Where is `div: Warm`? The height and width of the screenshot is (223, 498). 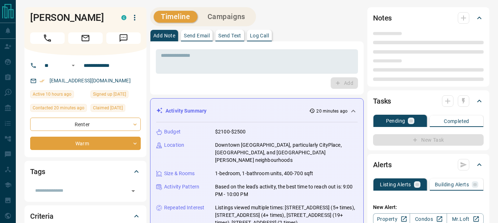 div: Warm is located at coordinates (86, 143).